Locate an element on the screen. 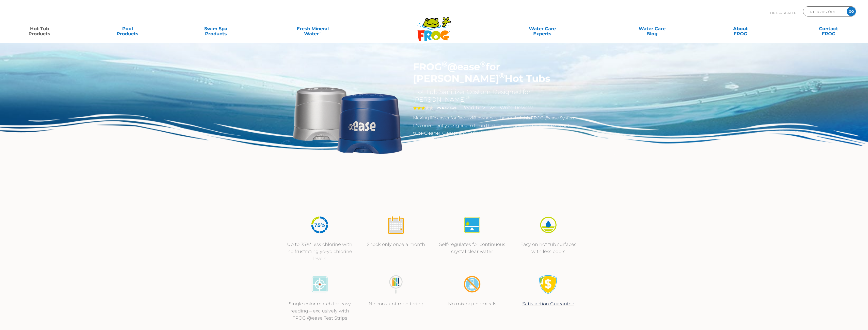 Image resolution: width=868 pixels, height=330 pixels. img: icon-atease-self-regulates is located at coordinates (472, 225).